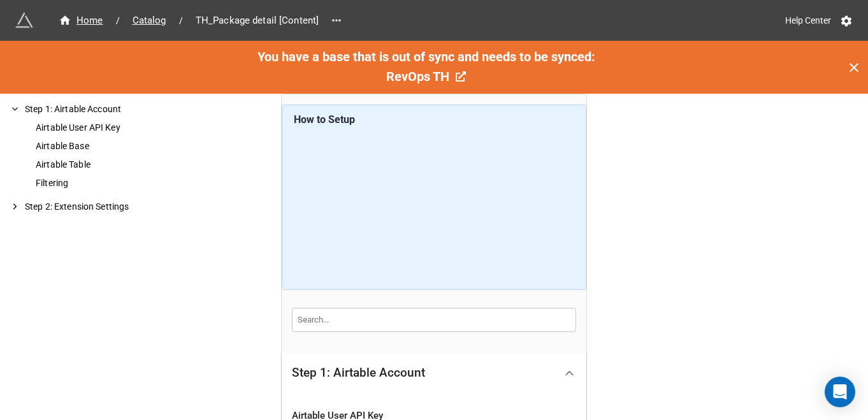  Describe the element at coordinates (81, 20) in the screenshot. I see `div: Home` at that location.